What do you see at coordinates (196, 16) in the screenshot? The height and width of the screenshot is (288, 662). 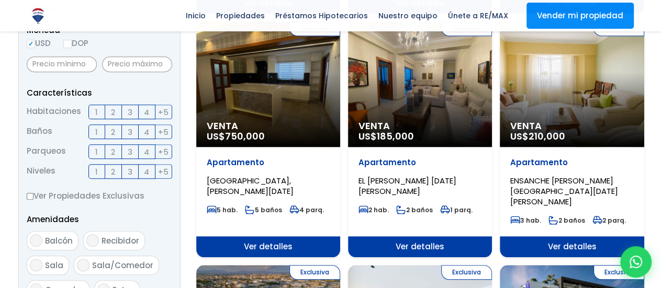 I see `span: Inicio` at bounding box center [196, 16].